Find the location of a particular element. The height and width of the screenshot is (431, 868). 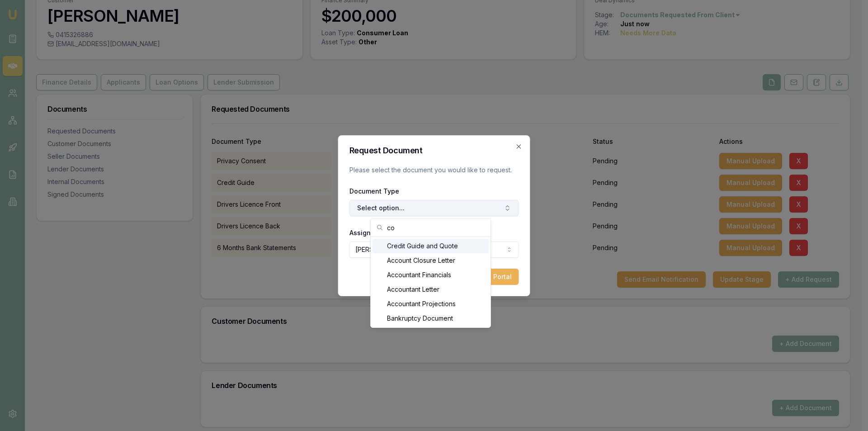

div: Company Tax Returns is located at coordinates (431, 333).